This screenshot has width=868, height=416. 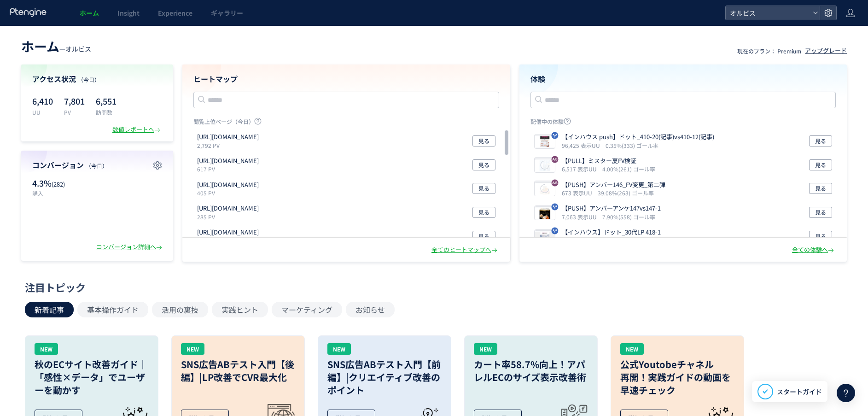 I want to click on button: 活用の裏技, so click(x=180, y=310).